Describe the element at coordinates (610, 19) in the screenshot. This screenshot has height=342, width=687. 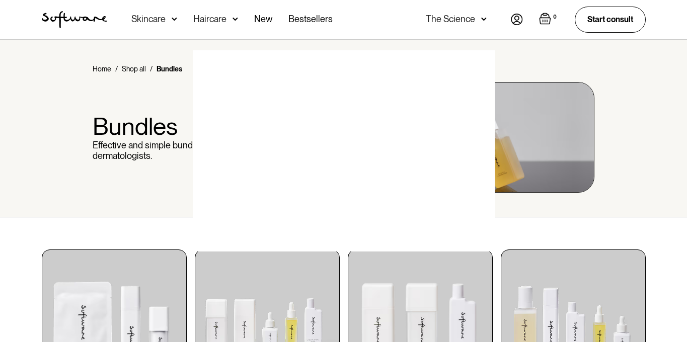
I see `a: Start consult` at that location.